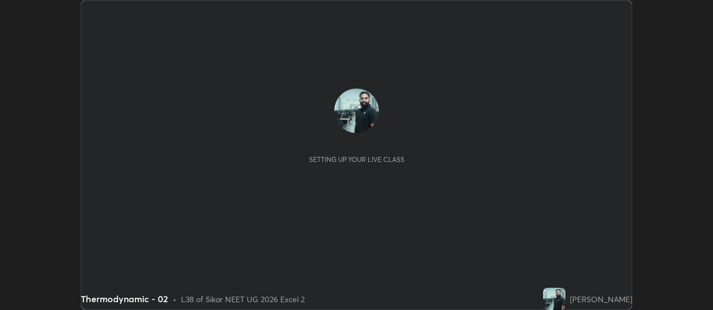 This screenshot has height=310, width=713. Describe the element at coordinates (357, 159) in the screenshot. I see `div: Setting up your live class` at that location.